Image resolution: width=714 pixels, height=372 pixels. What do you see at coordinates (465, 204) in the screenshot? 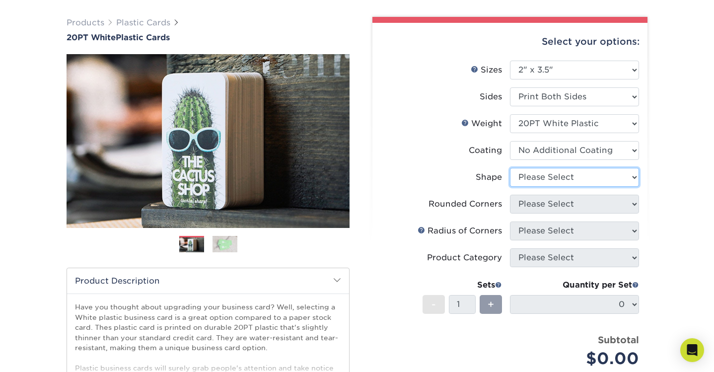
I see `div: Rounded Corners` at bounding box center [465, 204].